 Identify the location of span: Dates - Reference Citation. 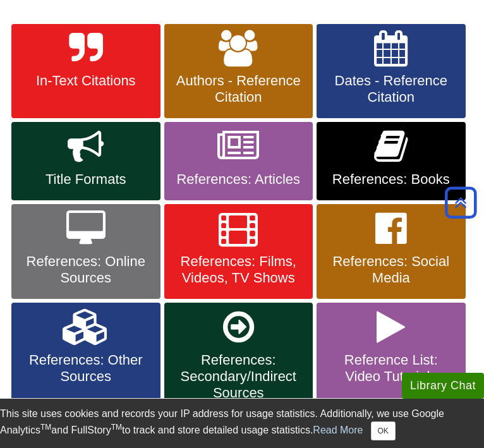
(391, 89).